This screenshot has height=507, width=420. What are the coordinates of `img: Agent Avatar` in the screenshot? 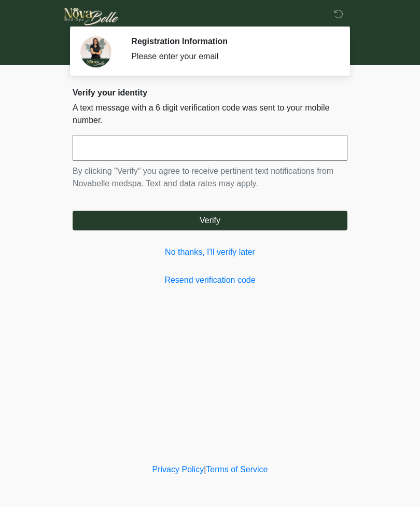 It's located at (96, 52).